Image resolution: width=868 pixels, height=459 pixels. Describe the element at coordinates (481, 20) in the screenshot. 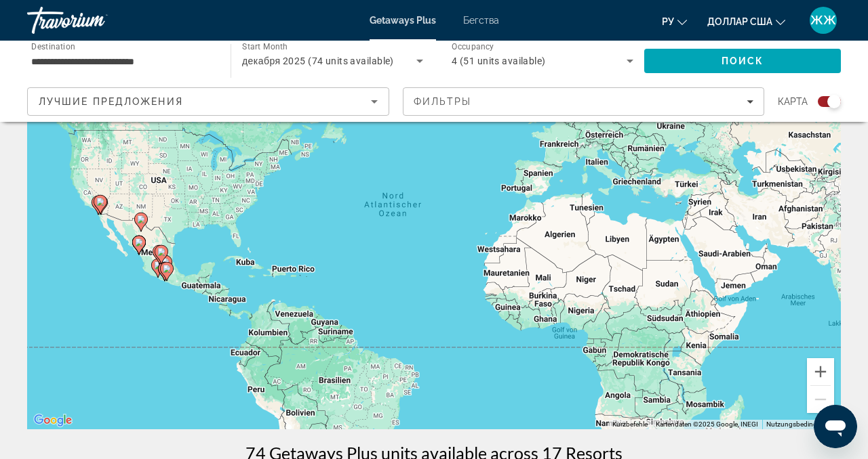

I see `font: Бегства` at that location.